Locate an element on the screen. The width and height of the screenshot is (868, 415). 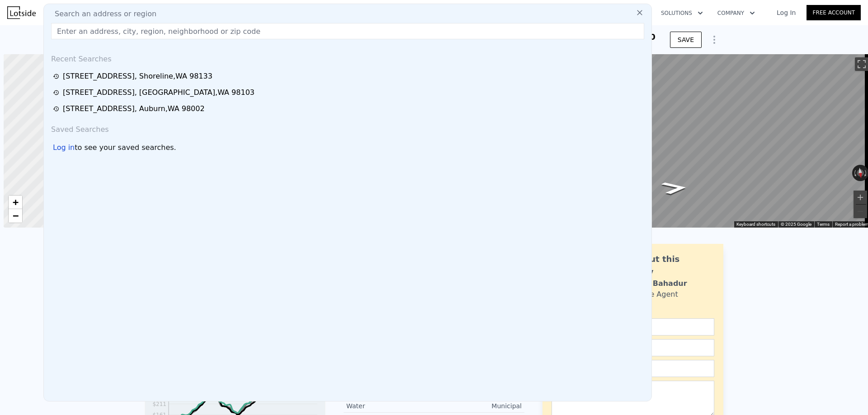
button: Keyboard shortcuts is located at coordinates (756, 224).